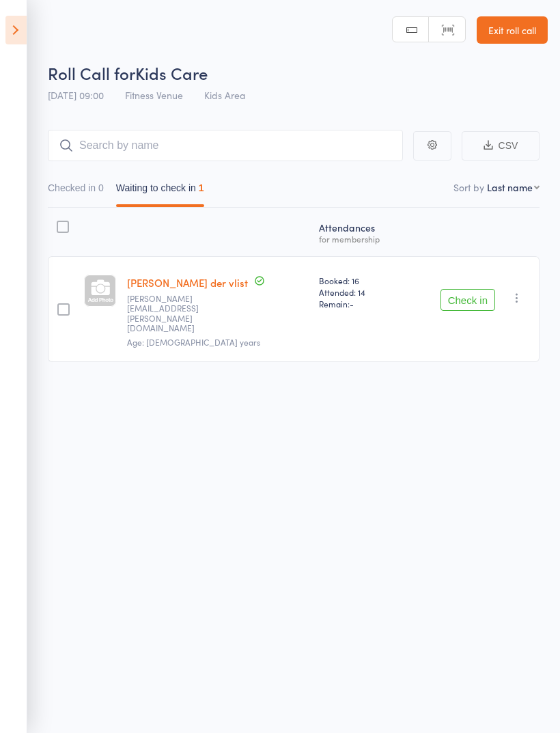 This screenshot has width=560, height=733. What do you see at coordinates (160, 191) in the screenshot?
I see `button: Waiting to check in1` at bounding box center [160, 191].